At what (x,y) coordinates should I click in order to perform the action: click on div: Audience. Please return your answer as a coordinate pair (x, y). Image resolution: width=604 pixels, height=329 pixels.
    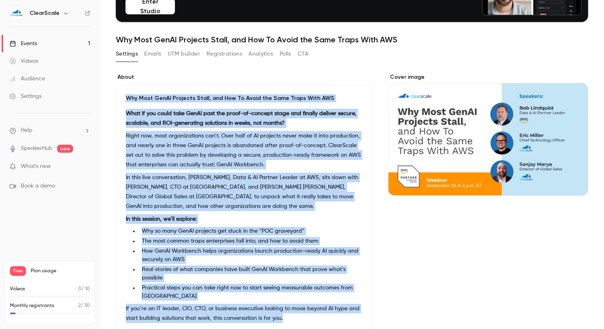
    Looking at the image, I should click on (27, 79).